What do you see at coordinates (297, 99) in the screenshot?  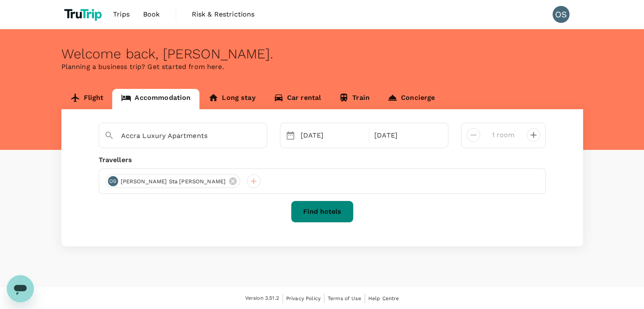 I see `a: Car rental` at bounding box center [297, 99].